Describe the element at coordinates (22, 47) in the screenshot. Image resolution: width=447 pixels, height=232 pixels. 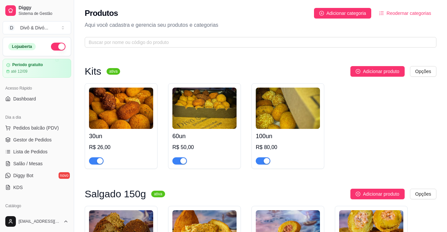
I see `div: Loja aberta` at that location.